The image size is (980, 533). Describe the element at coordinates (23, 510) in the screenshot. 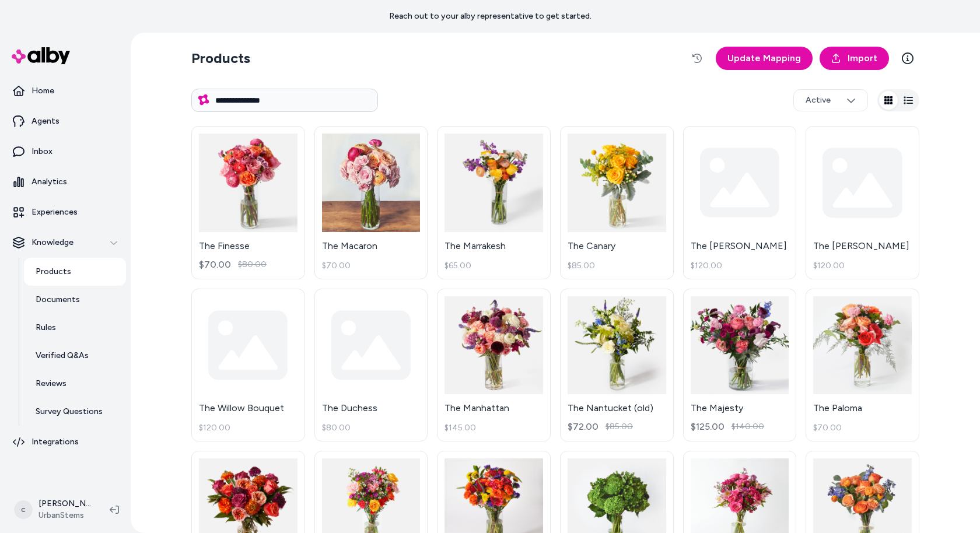

I see `span: c` at that location.